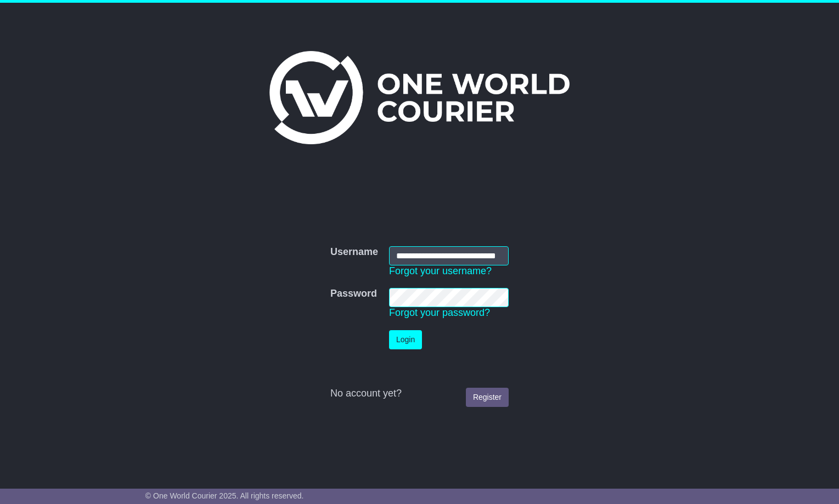 This screenshot has height=504, width=839. What do you see at coordinates (419, 394) in the screenshot?
I see `div: No account yet?` at bounding box center [419, 394].